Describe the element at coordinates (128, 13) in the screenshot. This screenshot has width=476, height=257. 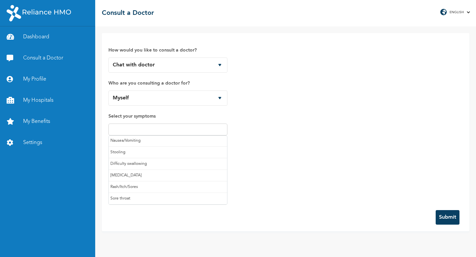
I see `h2: Consult a Doctor` at that location.